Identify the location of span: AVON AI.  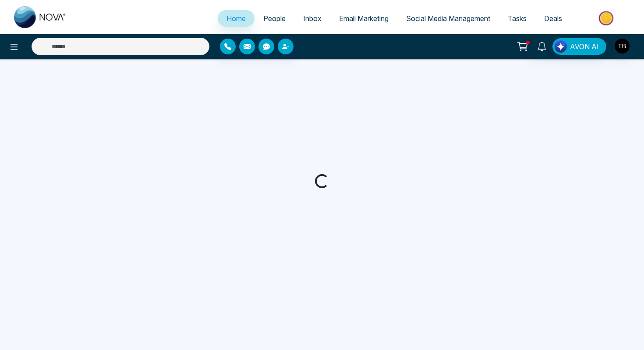
(584, 47).